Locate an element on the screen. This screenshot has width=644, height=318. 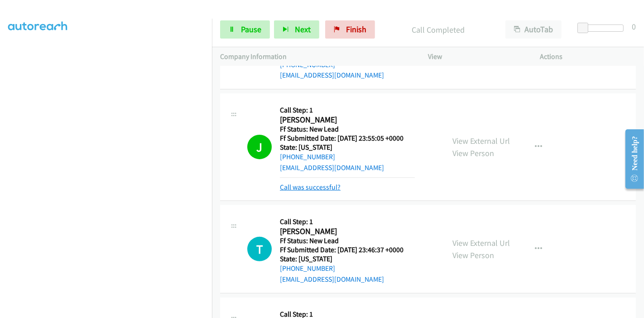
div: Delay between calls (in seconds) is located at coordinates (603, 28).